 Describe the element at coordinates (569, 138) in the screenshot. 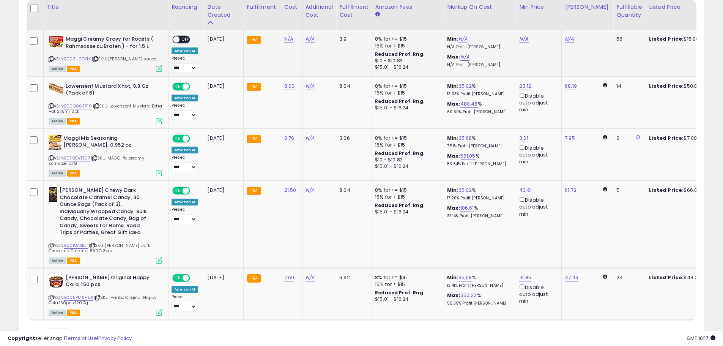

I see `a: 7.95` at that location.